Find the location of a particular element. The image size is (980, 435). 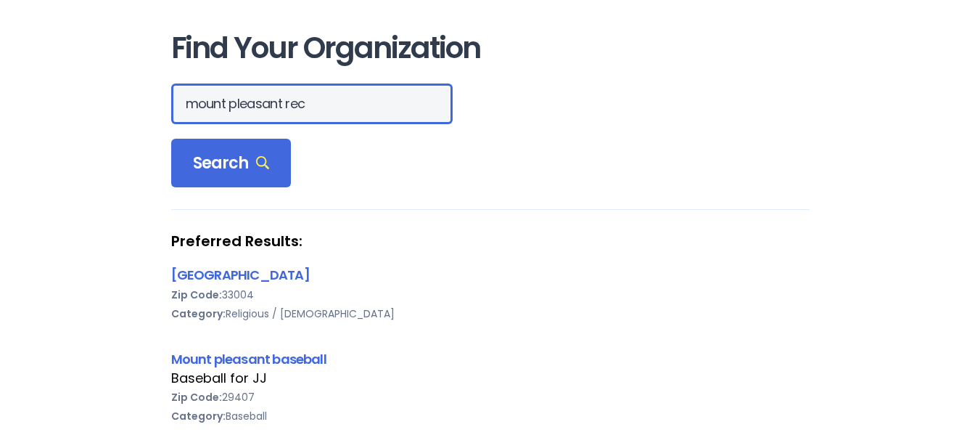

span: Search is located at coordinates (231, 163).